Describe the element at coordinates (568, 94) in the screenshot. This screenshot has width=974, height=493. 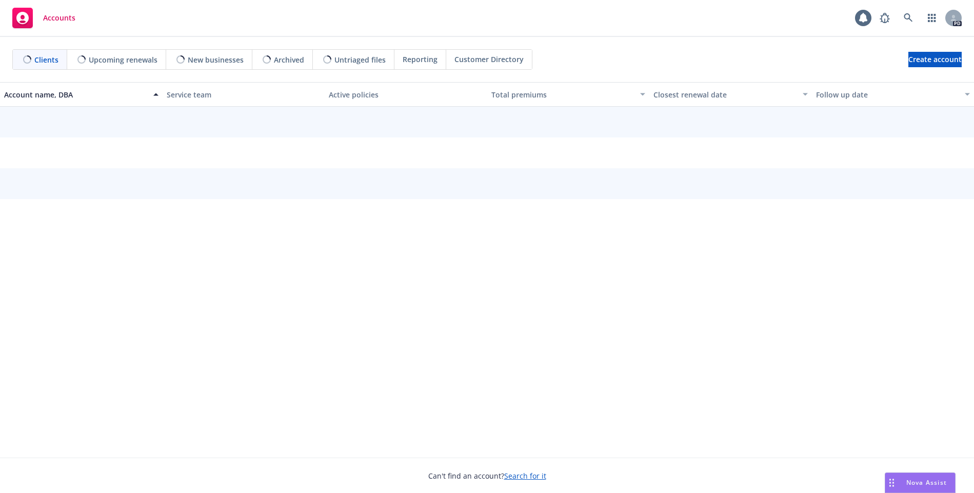
I see `button: Total premiums` at that location.